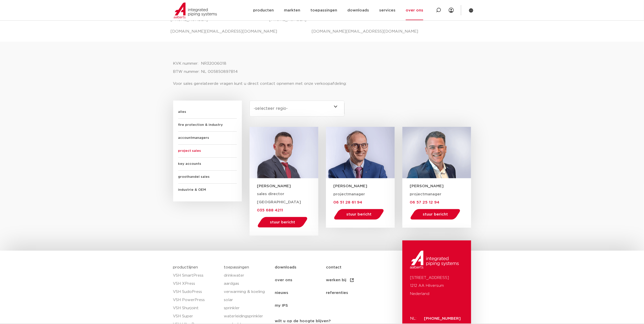 The width and height of the screenshot is (644, 324). Describe the element at coordinates (387, 10) in the screenshot. I see `a: services` at that location.